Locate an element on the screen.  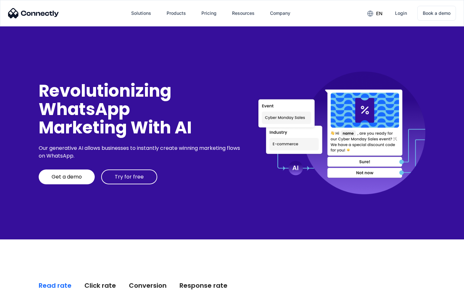
a: Pricing is located at coordinates (209, 13).